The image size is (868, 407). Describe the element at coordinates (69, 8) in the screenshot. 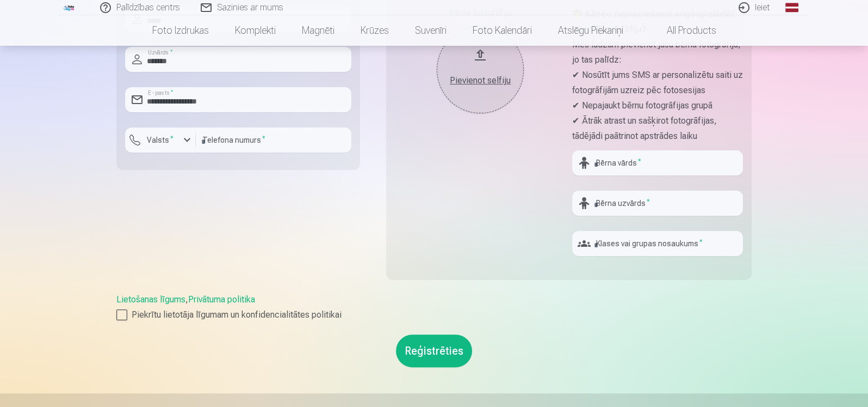

I see `img: /fa1` at that location.